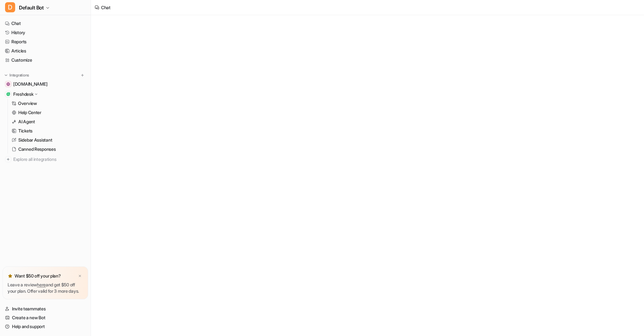  What do you see at coordinates (41, 284) in the screenshot?
I see `a: here` at bounding box center [41, 284].